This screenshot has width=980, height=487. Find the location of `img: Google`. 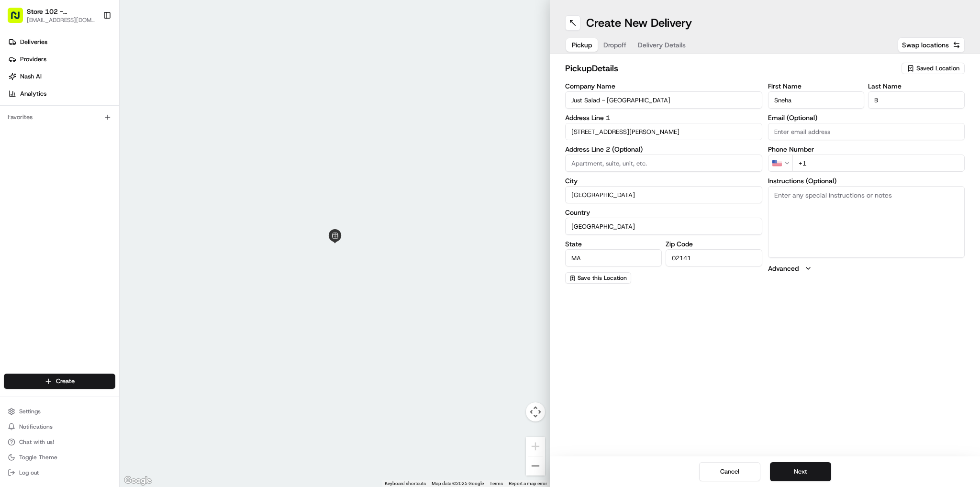

img: Google is located at coordinates (138, 481).